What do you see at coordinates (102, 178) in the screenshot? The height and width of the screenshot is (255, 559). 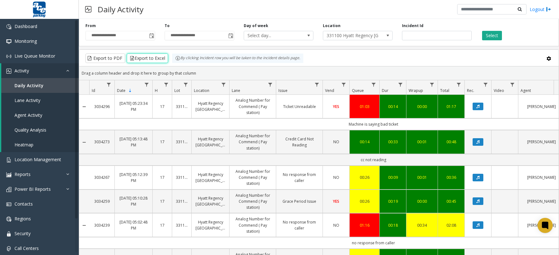 I see `a: 3034267` at bounding box center [102, 178].